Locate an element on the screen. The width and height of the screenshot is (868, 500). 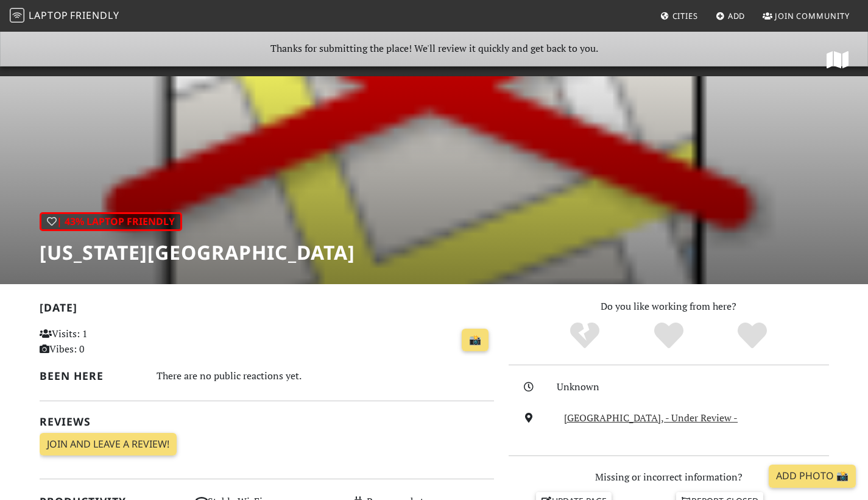
div: In general, do you like working from here? is located at coordinates (111, 222).